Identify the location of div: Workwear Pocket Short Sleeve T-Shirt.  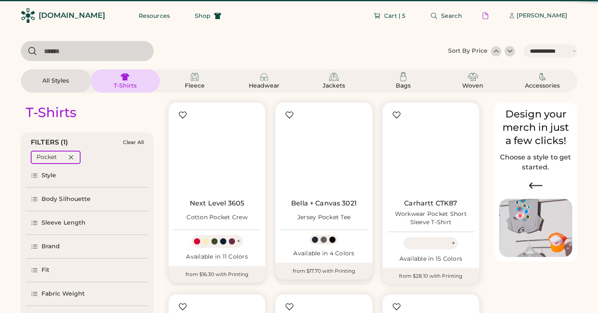
(431, 218).